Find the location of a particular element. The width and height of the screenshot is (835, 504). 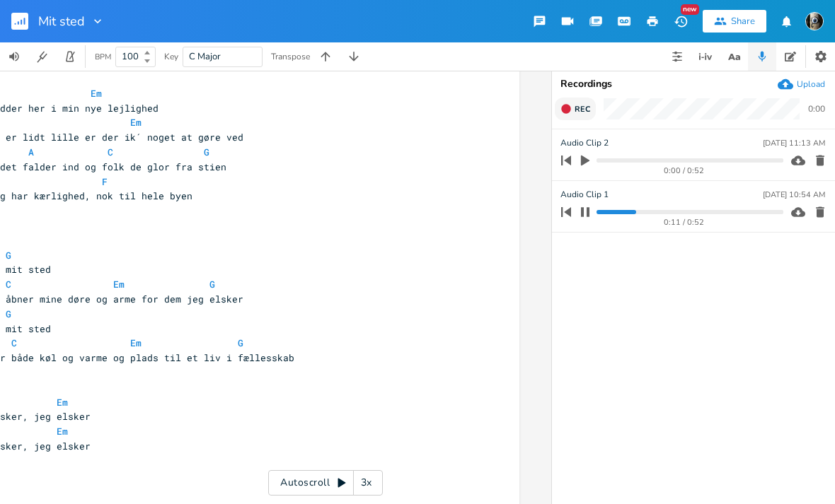

div: Autoscroll is located at coordinates (326, 483).